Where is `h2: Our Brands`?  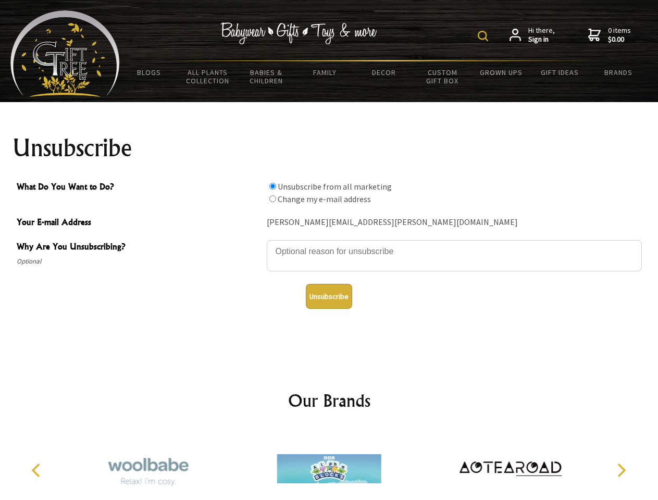
h2: Our Brands is located at coordinates (329, 400).